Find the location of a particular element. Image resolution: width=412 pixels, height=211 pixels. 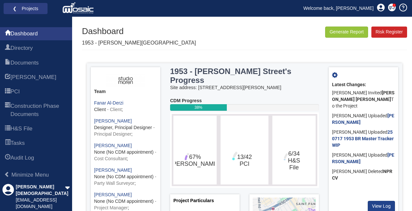

text: 67% is located at coordinates (195, 161).